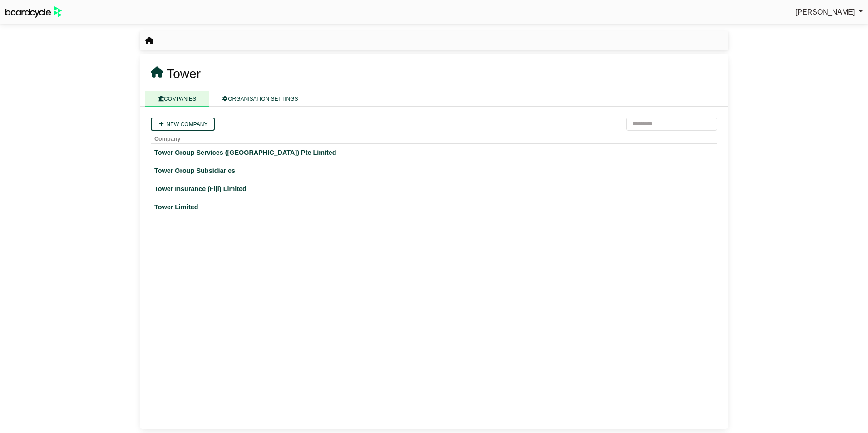 The width and height of the screenshot is (868, 433). I want to click on div: Tower Limited, so click(434, 207).